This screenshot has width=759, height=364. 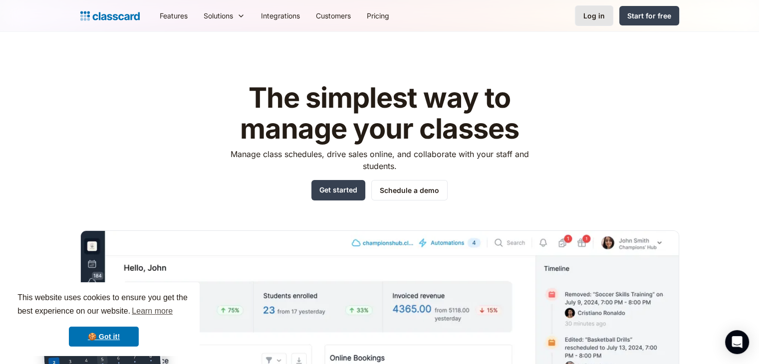 I want to click on span: This website uses cookies to ensure you get the best experience on our website., so click(x=104, y=305).